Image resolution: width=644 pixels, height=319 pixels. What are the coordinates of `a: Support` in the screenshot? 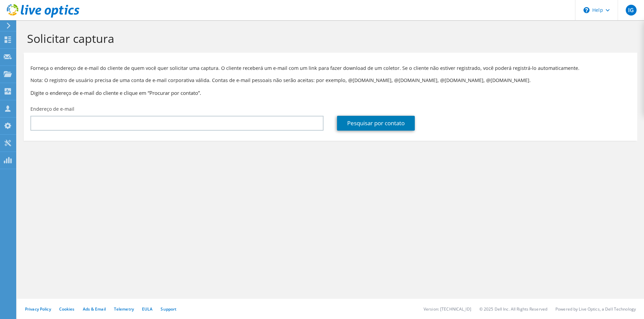 It's located at (168, 309).